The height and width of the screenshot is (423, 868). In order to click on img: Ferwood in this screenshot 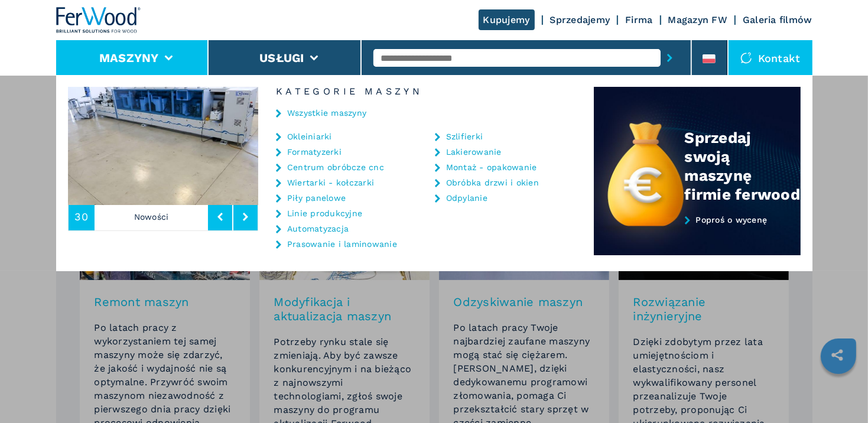, I will do `click(99, 20)`.